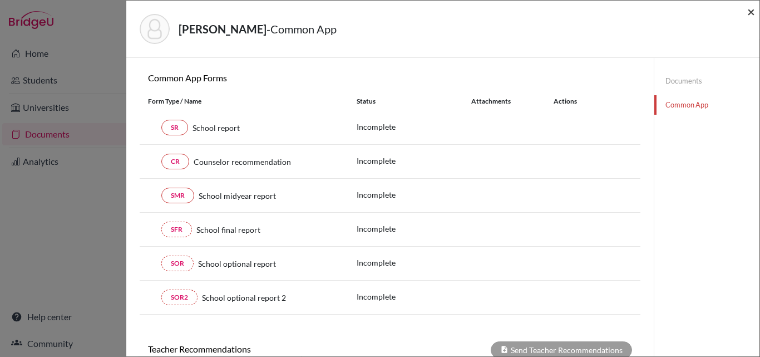 The width and height of the screenshot is (760, 357). Describe the element at coordinates (228, 229) in the screenshot. I see `span: School final report` at that location.